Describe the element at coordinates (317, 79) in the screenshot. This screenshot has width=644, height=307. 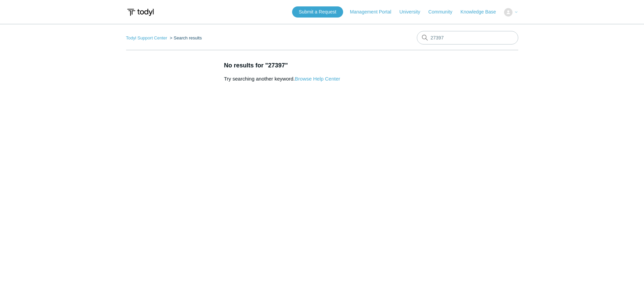
I see `a: Browse Help Center` at that location.